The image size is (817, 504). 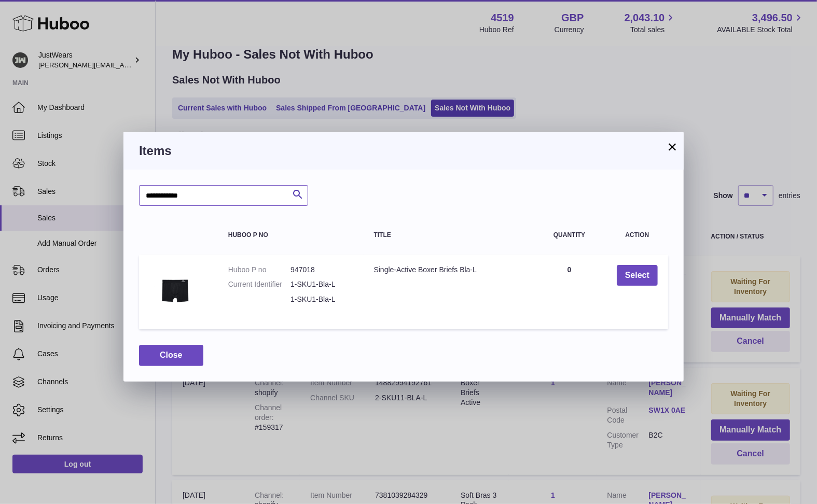 I want to click on th: Quantity, so click(x=569, y=235).